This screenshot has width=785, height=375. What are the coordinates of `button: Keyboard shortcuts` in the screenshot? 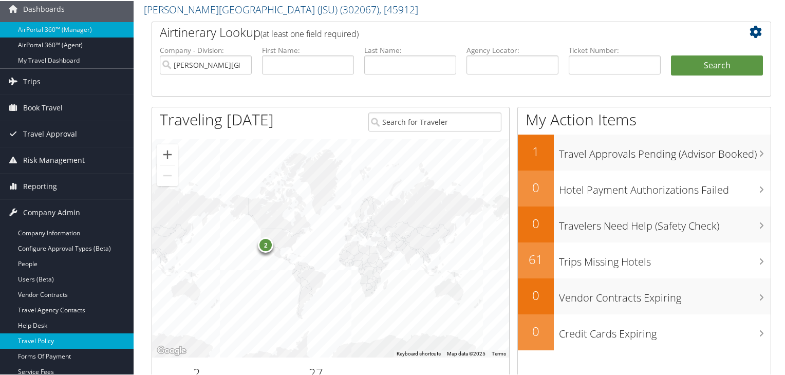 It's located at (419, 353).